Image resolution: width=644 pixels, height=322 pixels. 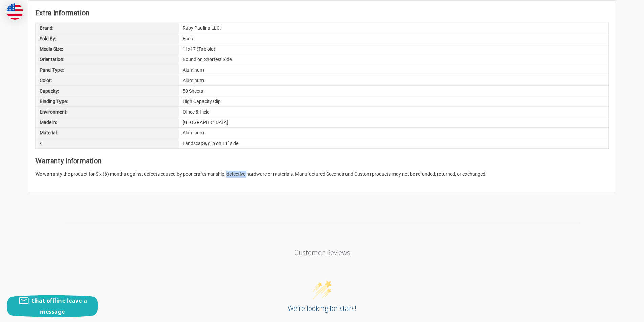 I want to click on div: 11x17 (Tabloid), so click(x=394, y=49).